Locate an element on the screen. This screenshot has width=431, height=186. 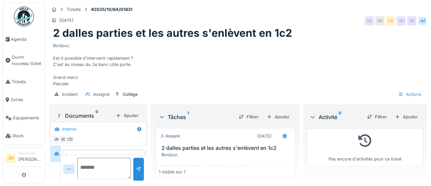
div: Incident is located at coordinates (70, 94).